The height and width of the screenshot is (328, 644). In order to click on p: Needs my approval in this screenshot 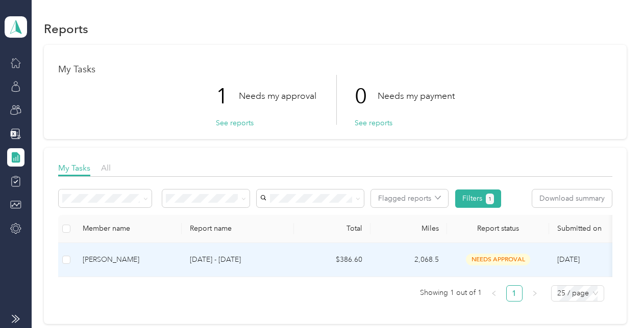, I will do `click(278, 96)`.